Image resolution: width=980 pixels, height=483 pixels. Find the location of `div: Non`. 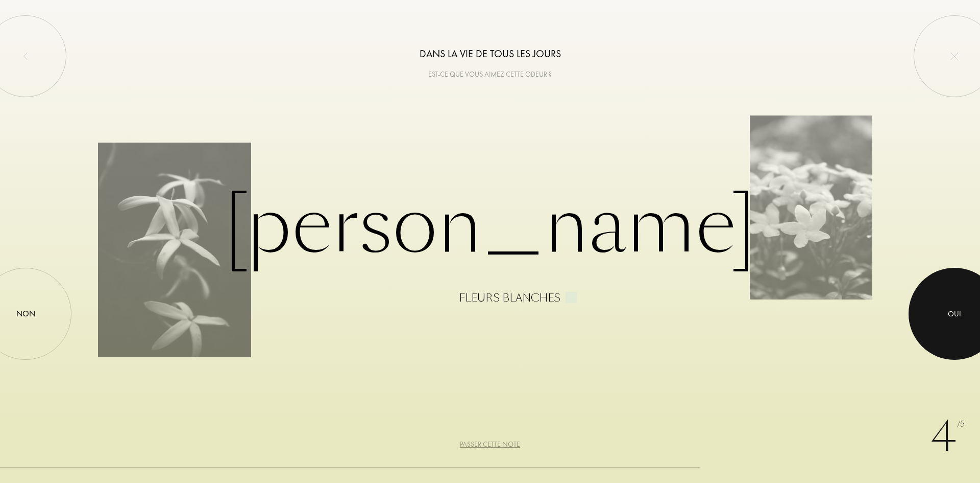

div: Non is located at coordinates (25, 314).